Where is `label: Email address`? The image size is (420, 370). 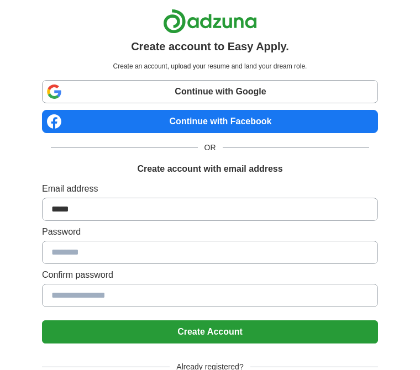 label: Email address is located at coordinates (210, 189).